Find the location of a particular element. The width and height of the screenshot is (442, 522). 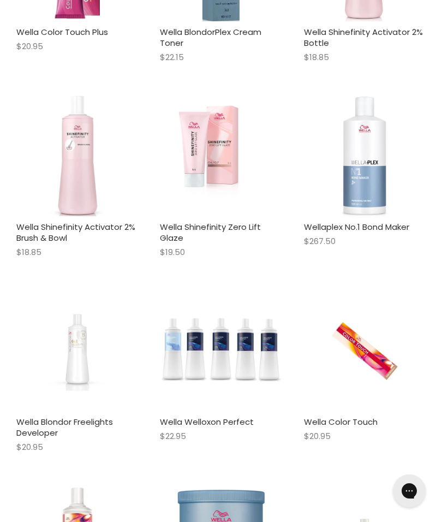

img: Wella Blondor Freelights Developer is located at coordinates (78, 350).